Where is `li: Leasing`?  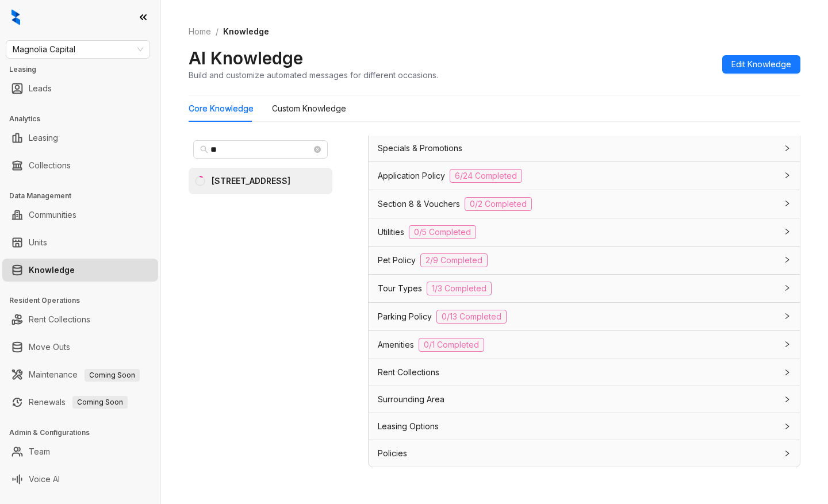 li: Leasing is located at coordinates (80, 138).